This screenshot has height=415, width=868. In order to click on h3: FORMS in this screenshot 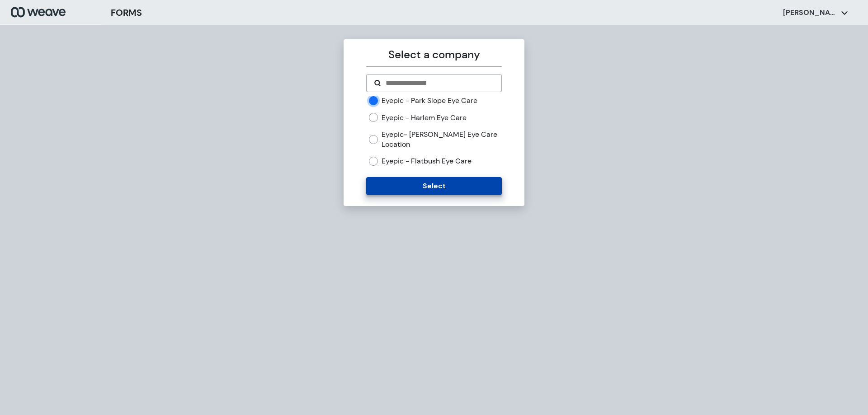, I will do `click(126, 13)`.